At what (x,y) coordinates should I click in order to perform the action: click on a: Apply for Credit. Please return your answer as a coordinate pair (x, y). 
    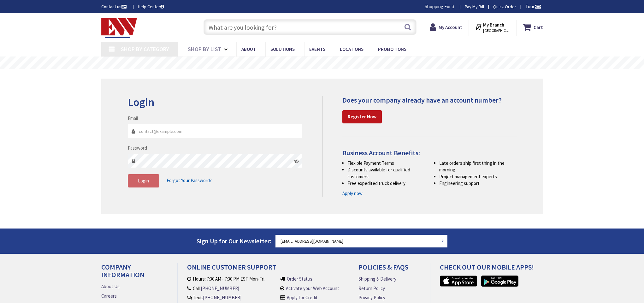
    Looking at the image, I should click on (302, 297).